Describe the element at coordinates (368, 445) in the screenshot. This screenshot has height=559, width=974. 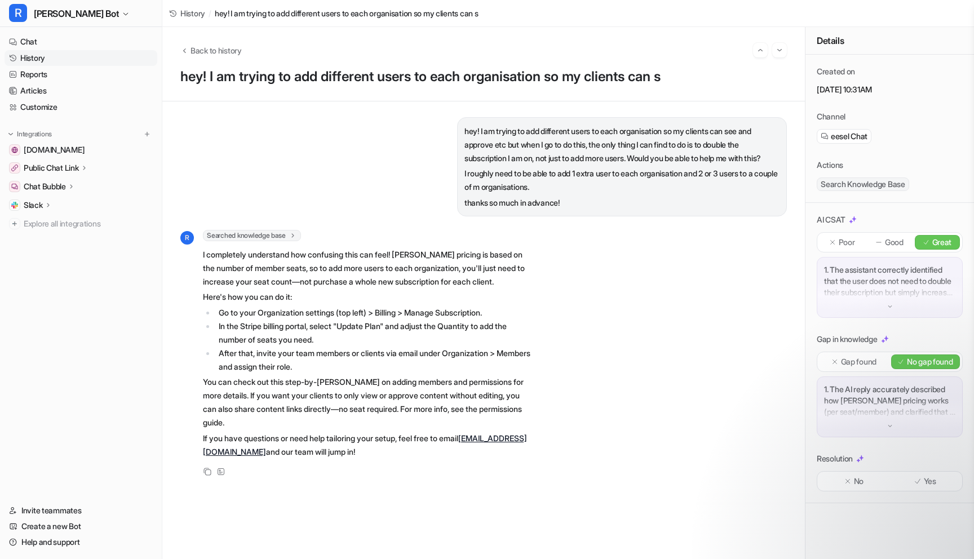
I see `p: If you have questions or need help tailoring your setup, feel free to email and our team will jum...` at that location.